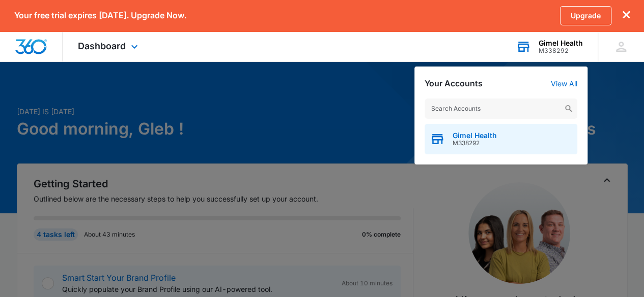  I want to click on span: Dashboard, so click(102, 45).